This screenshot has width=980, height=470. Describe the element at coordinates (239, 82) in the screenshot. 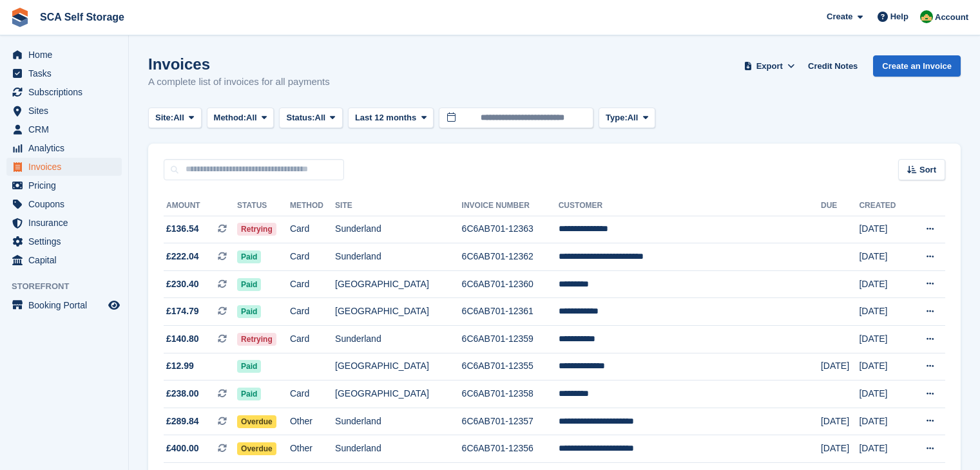

I see `p: A complete list of invoices for all payments` at that location.